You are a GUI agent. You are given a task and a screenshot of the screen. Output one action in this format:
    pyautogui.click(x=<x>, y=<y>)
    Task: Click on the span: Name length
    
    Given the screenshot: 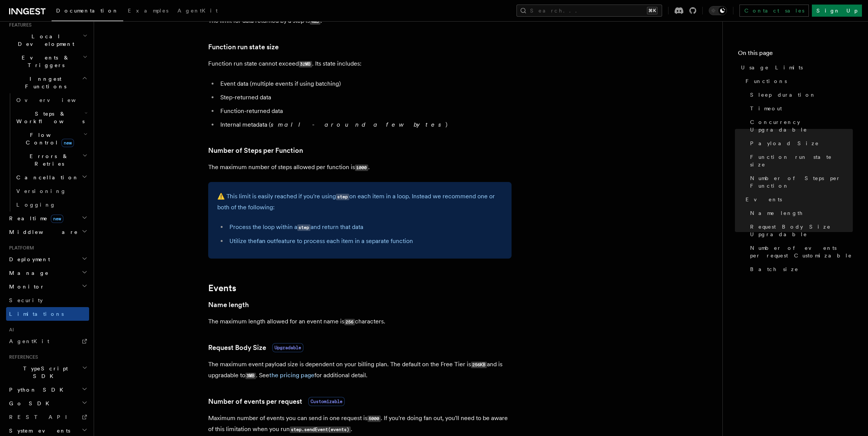 What is the action you would take?
    pyautogui.click(x=777, y=213)
    